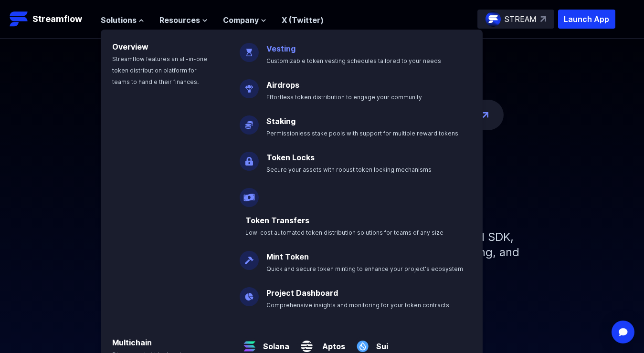 The width and height of the screenshot is (644, 353). What do you see at coordinates (349, 169) in the screenshot?
I see `span: Secure your assets with robust token locking mechanisms` at bounding box center [349, 169].